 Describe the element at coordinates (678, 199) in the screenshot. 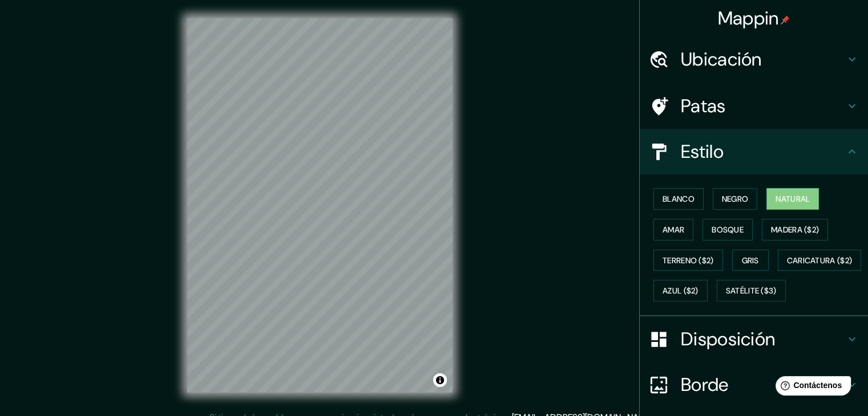

I see `font: Blanco` at that location.